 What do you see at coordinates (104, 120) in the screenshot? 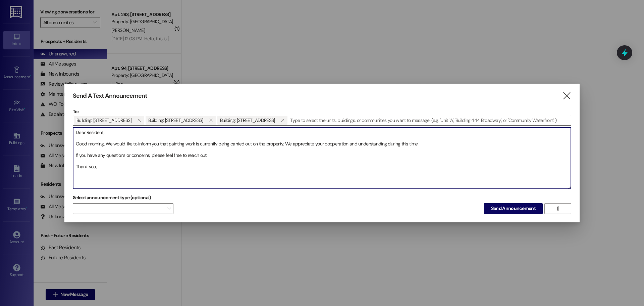
I see `span: Building: 3955 University Center E` at bounding box center [104, 120].